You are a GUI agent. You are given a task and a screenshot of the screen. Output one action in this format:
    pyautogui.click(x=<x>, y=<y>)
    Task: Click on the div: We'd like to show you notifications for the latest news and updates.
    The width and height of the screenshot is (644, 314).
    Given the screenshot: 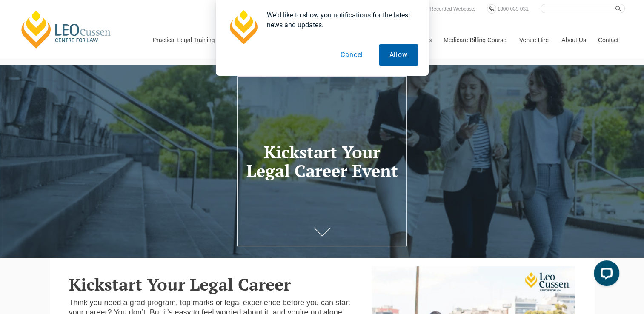 What is the action you would take?
    pyautogui.click(x=339, y=20)
    